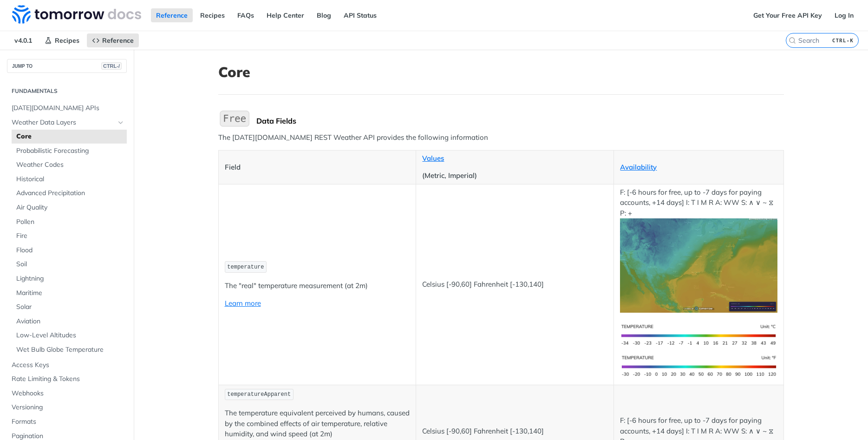  Describe the element at coordinates (69, 180) in the screenshot. I see `a: Historical` at that location.